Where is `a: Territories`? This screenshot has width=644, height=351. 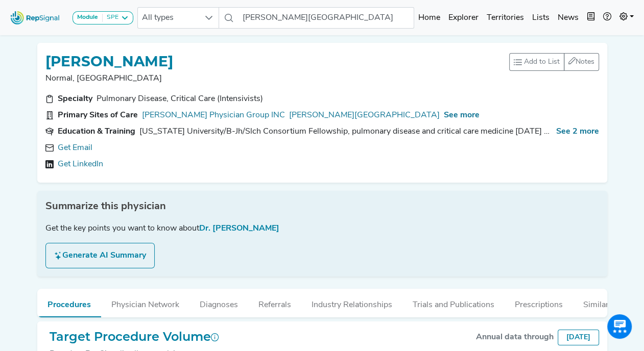 a: Territories is located at coordinates (505, 18).